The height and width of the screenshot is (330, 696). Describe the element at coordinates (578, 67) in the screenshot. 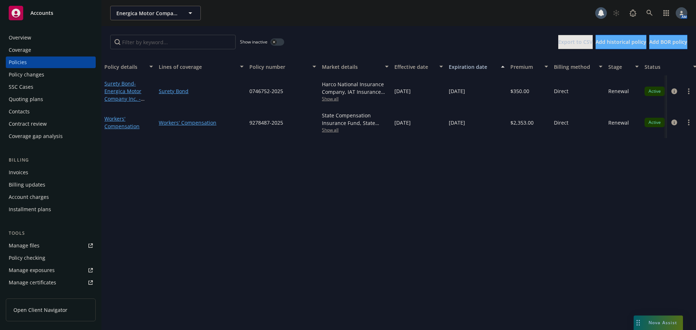

I see `button: Billing method` at that location.